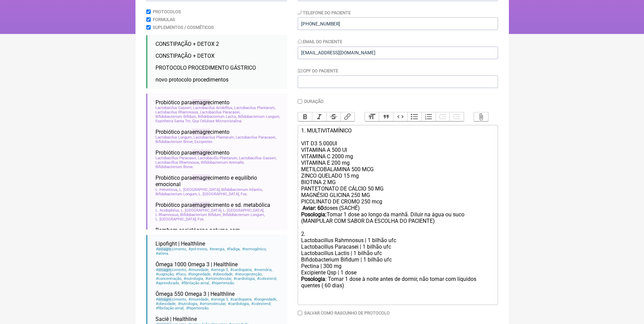 The height and width of the screenshot is (324, 644). I want to click on span: Lactobacillus Gasseri, so click(258, 158).